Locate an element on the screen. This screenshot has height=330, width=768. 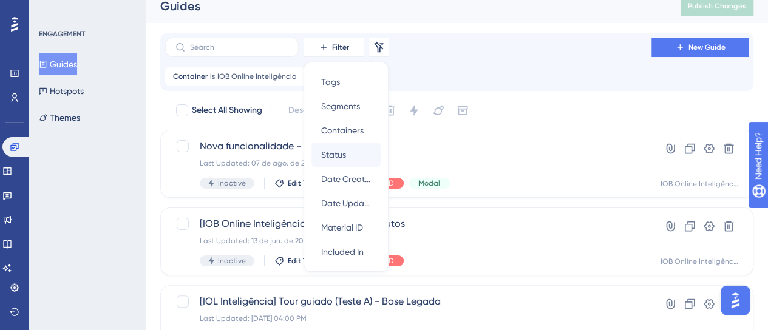
span: Date Updated is located at coordinates (346, 203).